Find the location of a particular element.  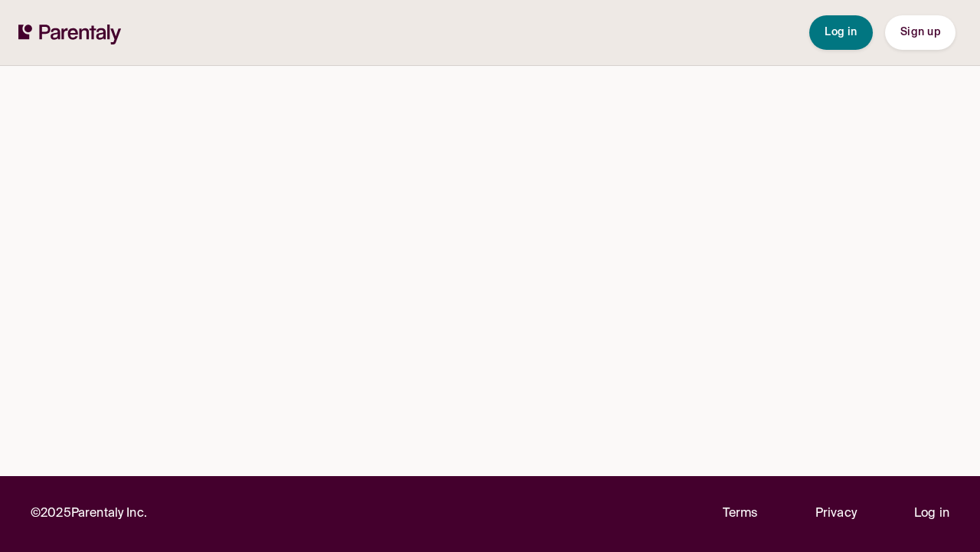

button: Log in is located at coordinates (841, 32).